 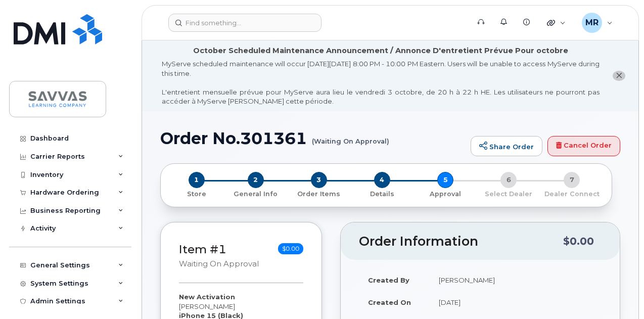 I want to click on span: 2, so click(x=256, y=180).